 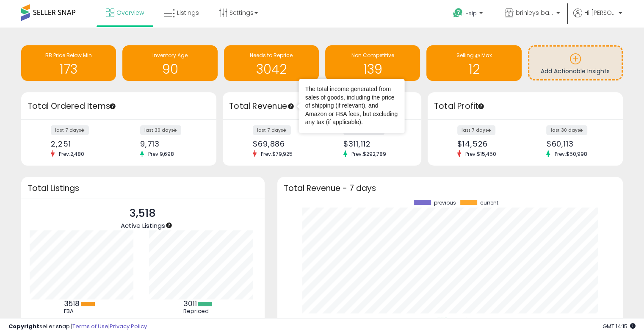 I want to click on h1: 173, so click(x=69, y=69).